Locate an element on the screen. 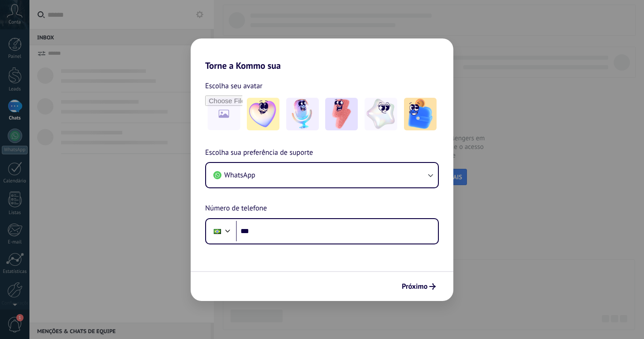 The height and width of the screenshot is (339, 644). button: WhatsApp is located at coordinates (322, 175).